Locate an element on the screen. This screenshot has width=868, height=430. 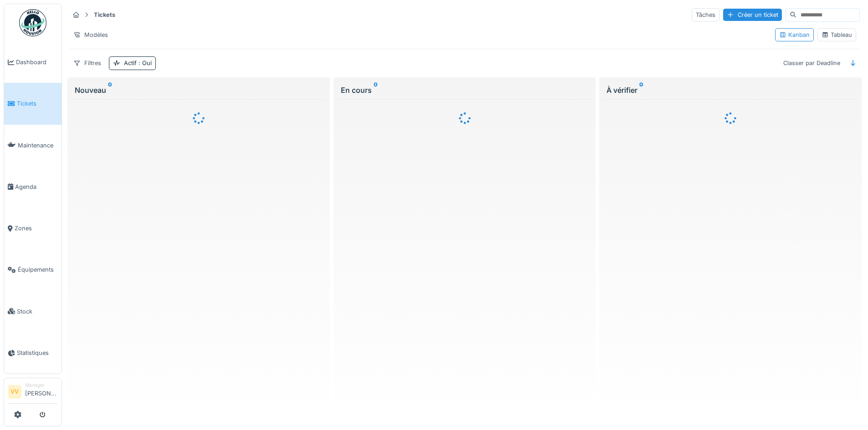
a: Maintenance is located at coordinates (33, 145).